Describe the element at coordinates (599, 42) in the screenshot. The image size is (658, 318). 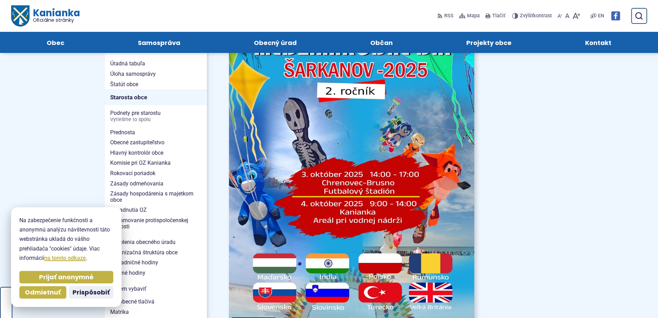
I see `span: Kontakt` at that location.